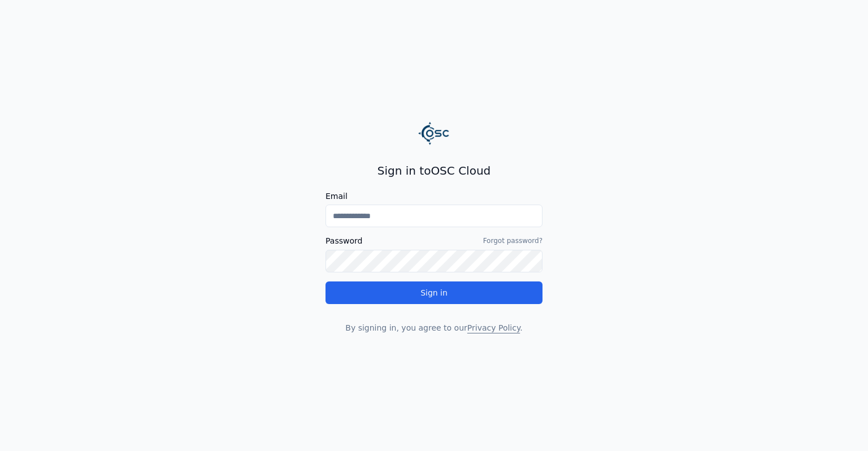 The image size is (868, 451). Describe the element at coordinates (434, 327) in the screenshot. I see `p: By signing in, you agree to our .` at that location.